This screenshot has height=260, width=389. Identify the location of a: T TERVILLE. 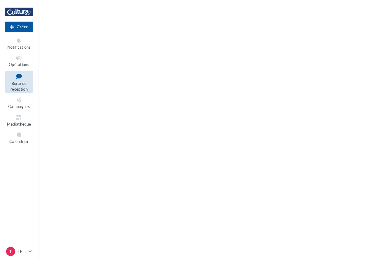
(19, 252).